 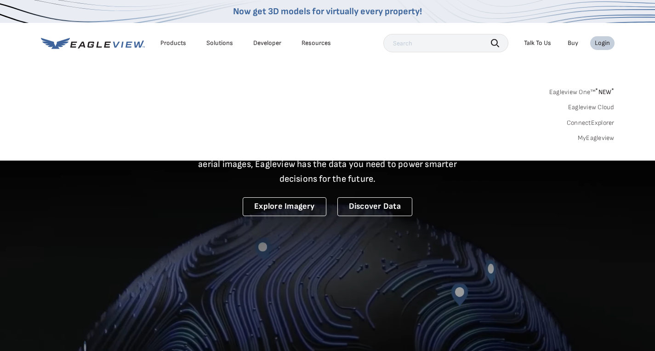 What do you see at coordinates (267, 43) in the screenshot?
I see `a: Developer` at bounding box center [267, 43].